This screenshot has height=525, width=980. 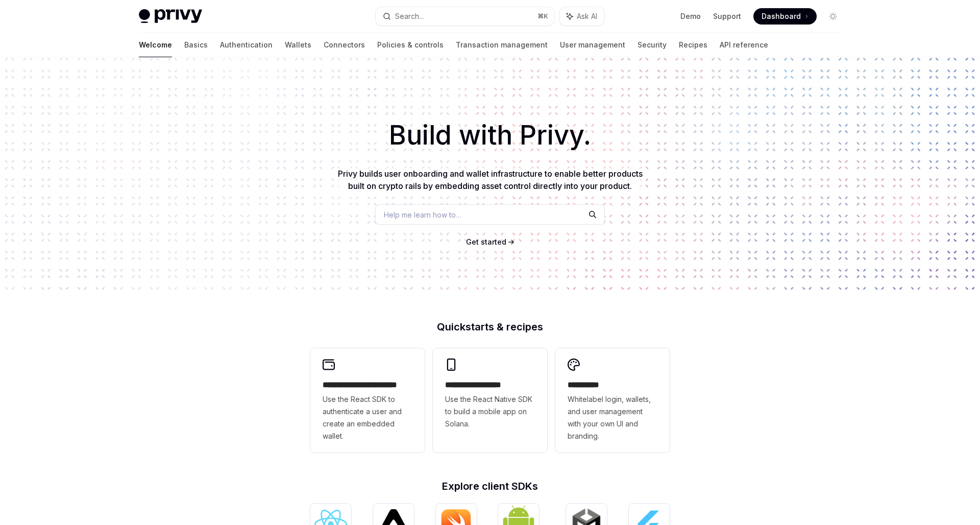 I want to click on a: Transaction management, so click(x=502, y=45).